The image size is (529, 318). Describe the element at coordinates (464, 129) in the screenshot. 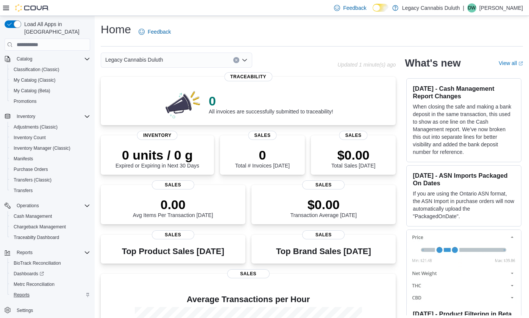

I see `p: When closing the safe and making a bank deposit in the same transaction, this used to show as one...` at that location.